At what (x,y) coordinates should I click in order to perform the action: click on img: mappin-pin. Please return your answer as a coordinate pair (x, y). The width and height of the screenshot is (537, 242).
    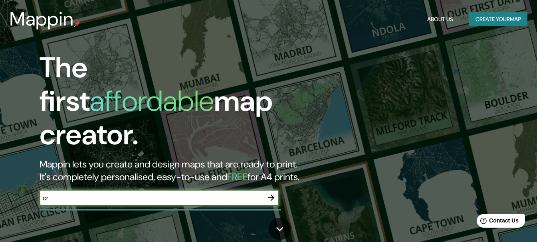
    Looking at the image, I should click on (77, 24).